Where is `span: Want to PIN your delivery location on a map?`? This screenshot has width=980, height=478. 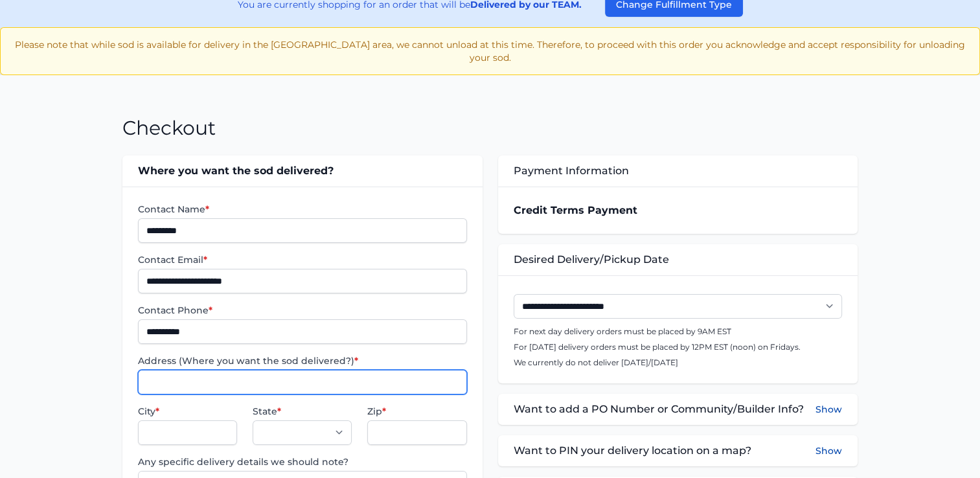 span: Want to PIN your delivery location on a map? is located at coordinates (632, 451).